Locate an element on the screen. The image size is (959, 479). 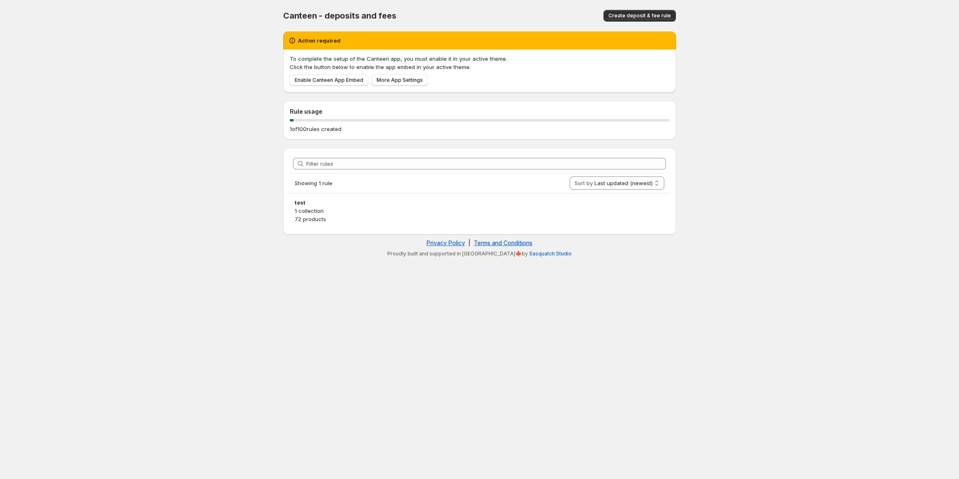
a: Sasquatch Studio is located at coordinates (550, 253).